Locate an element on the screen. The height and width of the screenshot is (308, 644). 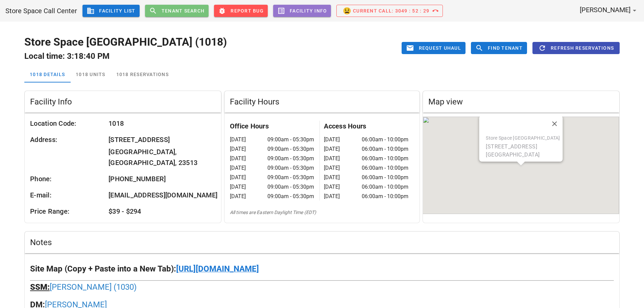
div: Facility Hours is located at coordinates (322, 102).